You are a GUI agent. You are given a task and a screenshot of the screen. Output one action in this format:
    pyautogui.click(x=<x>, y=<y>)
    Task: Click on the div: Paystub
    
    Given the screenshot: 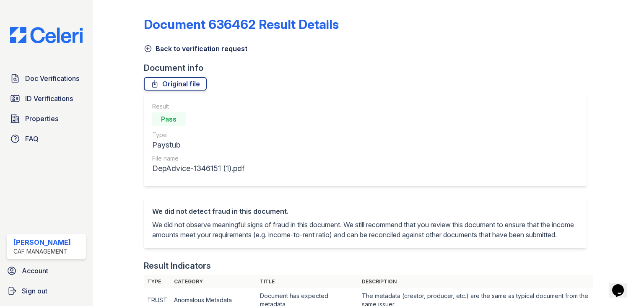 What is the action you would take?
    pyautogui.click(x=198, y=145)
    